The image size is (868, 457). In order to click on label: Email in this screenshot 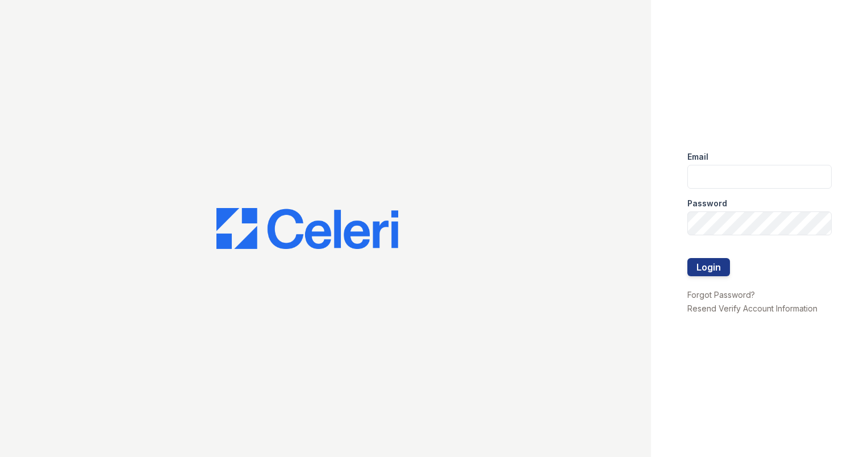, I will do `click(697, 157)`.